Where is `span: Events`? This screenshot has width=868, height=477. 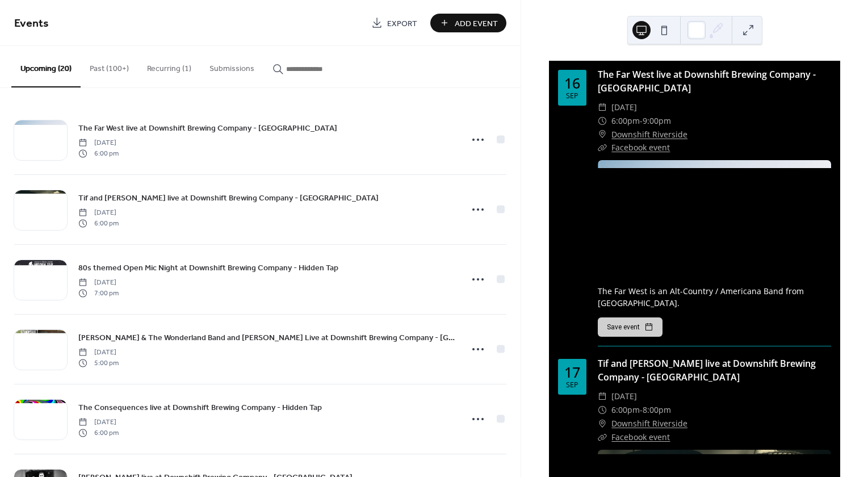
span: Events is located at coordinates (31, 23).